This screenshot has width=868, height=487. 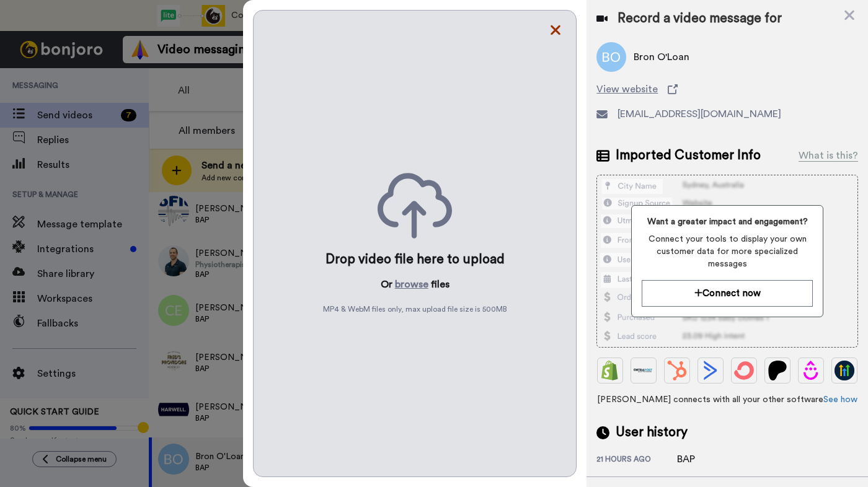 I want to click on span: User history, so click(x=651, y=432).